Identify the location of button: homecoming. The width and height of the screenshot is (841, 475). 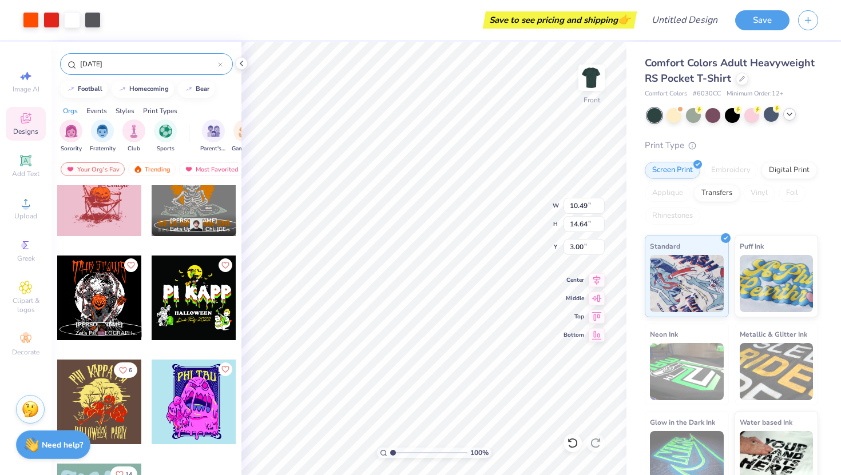
(142, 89).